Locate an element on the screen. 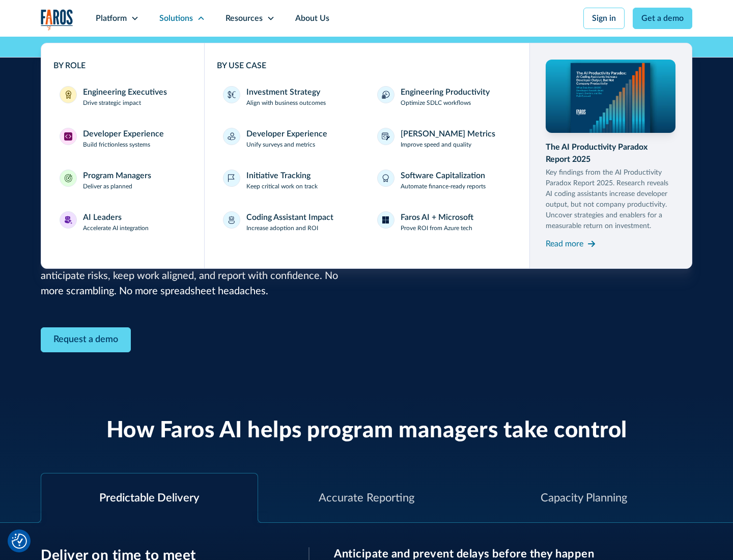 This screenshot has width=733, height=560. a: AI LeadersAI LeadersAccelerate AI integration is located at coordinates (123, 222).